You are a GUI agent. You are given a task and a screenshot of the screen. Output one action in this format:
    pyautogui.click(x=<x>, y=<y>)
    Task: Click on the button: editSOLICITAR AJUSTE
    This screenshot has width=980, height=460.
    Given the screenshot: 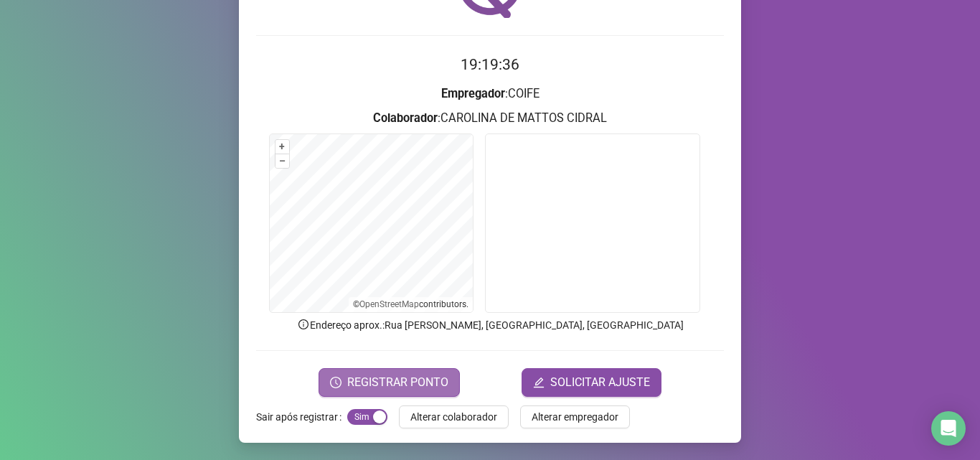 What is the action you would take?
    pyautogui.click(x=591, y=383)
    